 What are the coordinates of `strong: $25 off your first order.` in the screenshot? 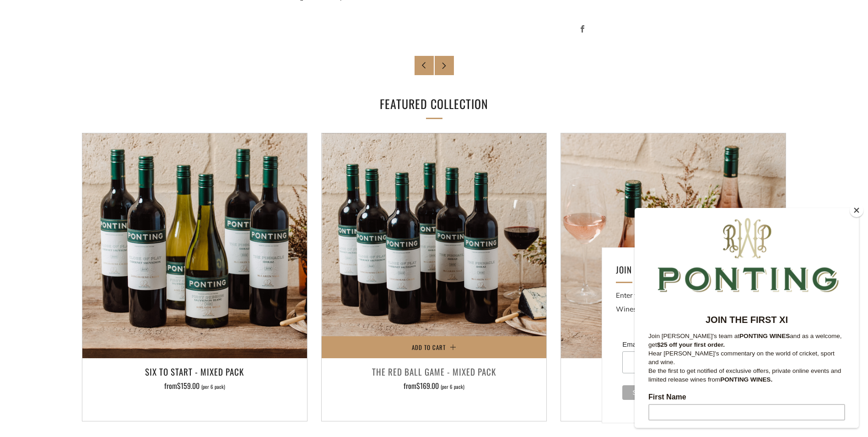 It's located at (56, 136).